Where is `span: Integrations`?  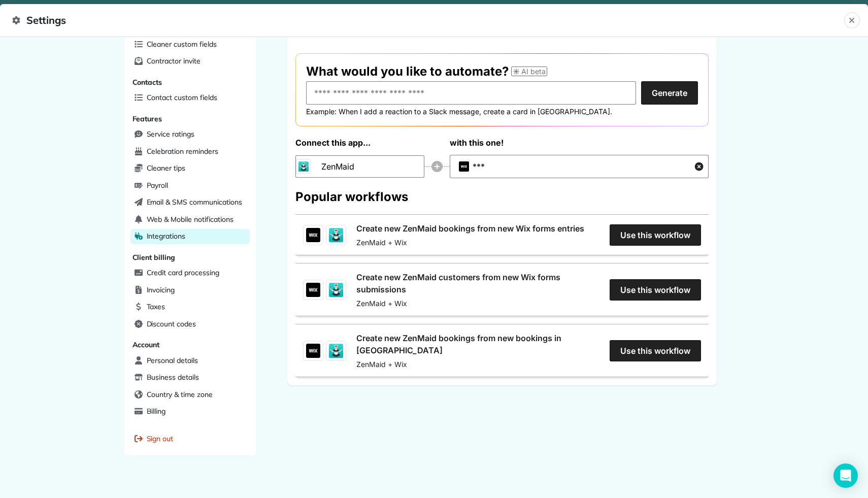
span: Integrations is located at coordinates (166, 236).